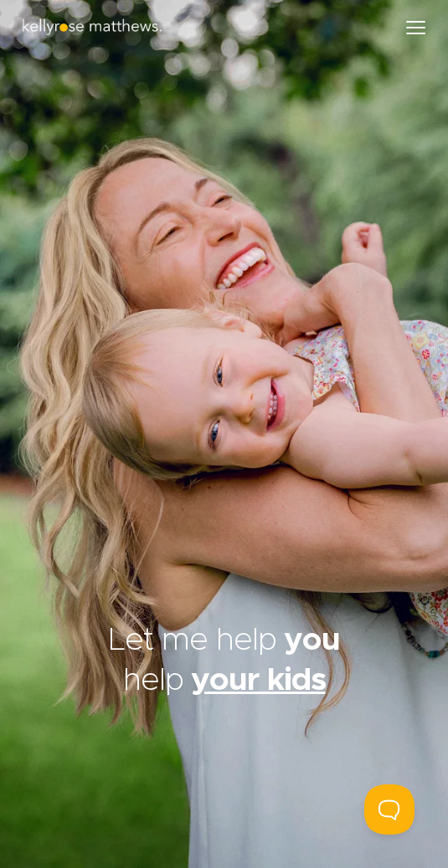  I want to click on span: help, so click(153, 680).